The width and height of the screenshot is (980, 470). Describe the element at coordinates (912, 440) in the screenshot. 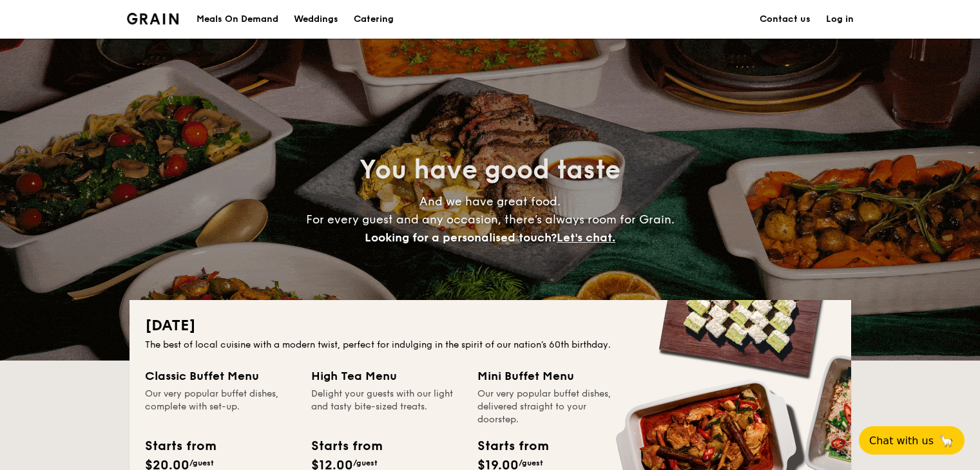

I see `button: Chat with us🦙` at that location.